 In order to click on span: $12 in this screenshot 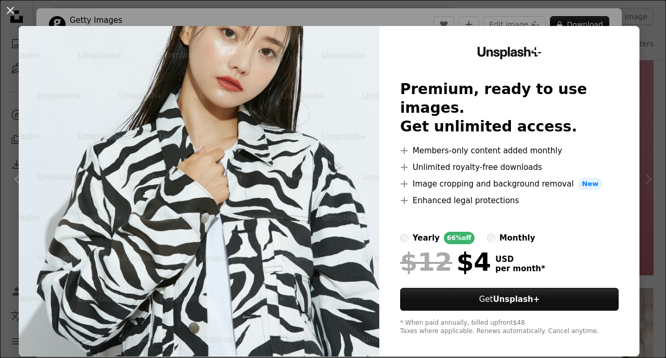, I will do `click(426, 262)`.